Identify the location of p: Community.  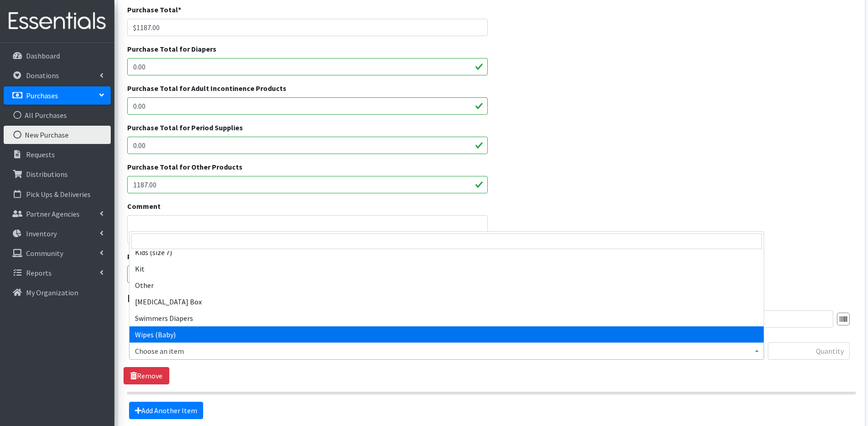
(45, 254).